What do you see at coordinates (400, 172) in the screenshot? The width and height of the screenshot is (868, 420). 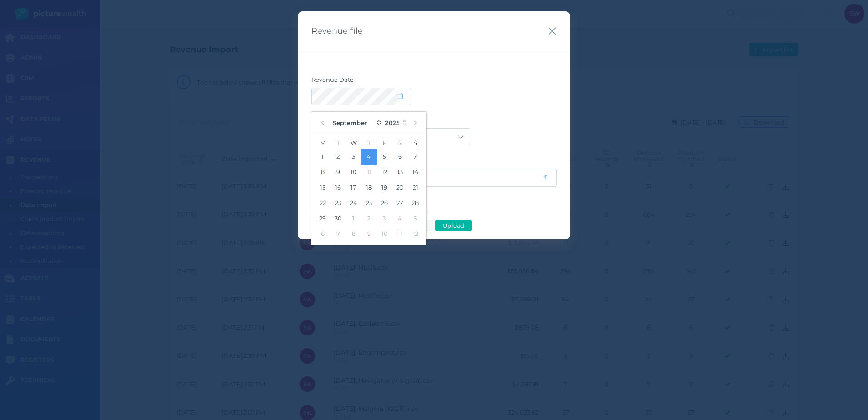 I see `button: 13` at bounding box center [400, 172].